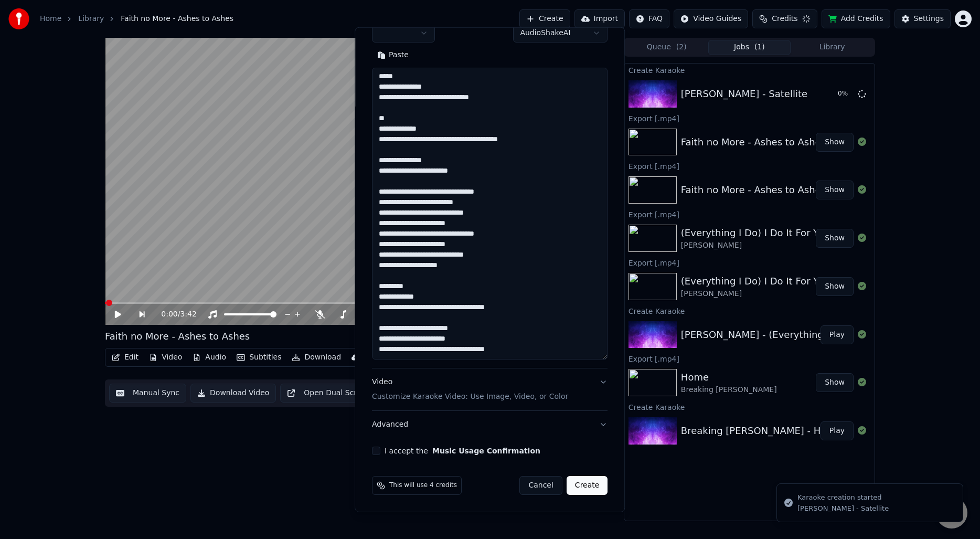  I want to click on button: Cancel, so click(541, 485).